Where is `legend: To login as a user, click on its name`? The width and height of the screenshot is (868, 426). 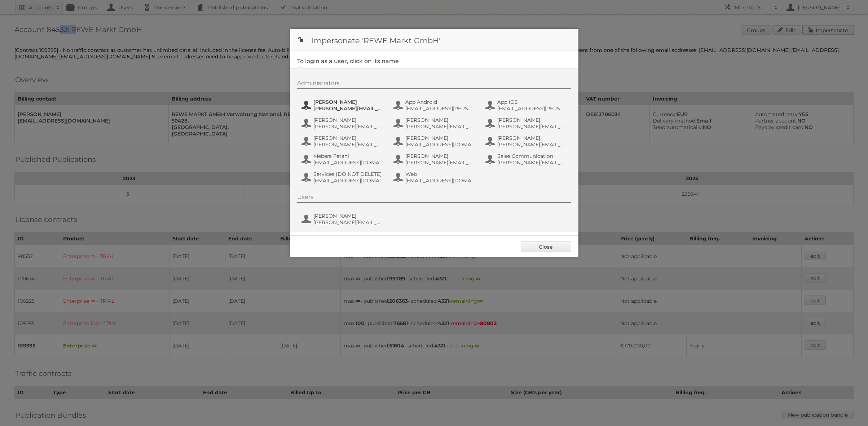
legend: To login as a user, click on its name is located at coordinates (348, 61).